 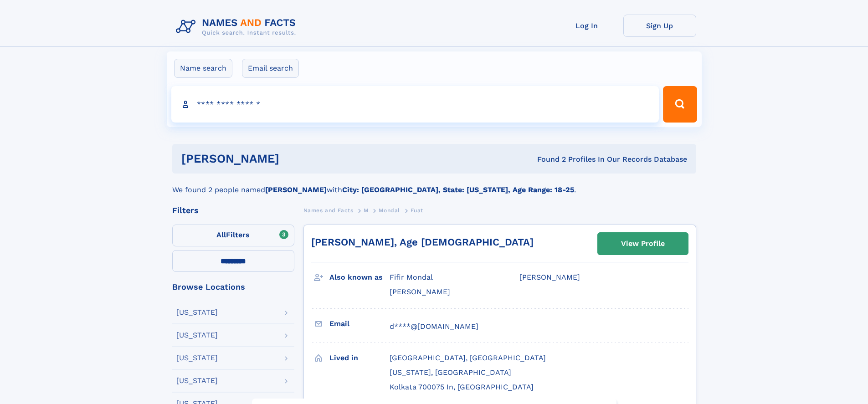 What do you see at coordinates (434, 184) in the screenshot?
I see `div: We found 2 people named with .` at bounding box center [434, 184].